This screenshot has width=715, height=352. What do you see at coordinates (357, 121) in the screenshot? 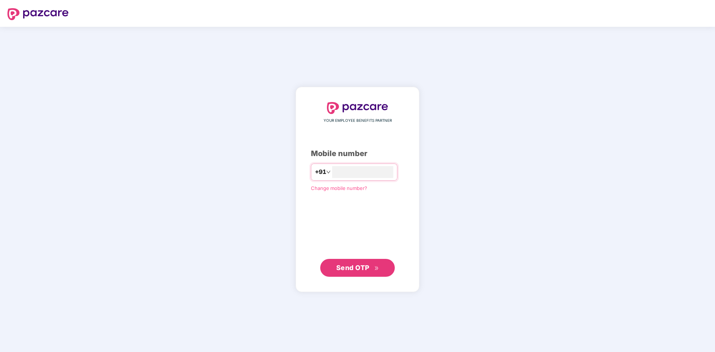
I see `span: YOUR EMPLOYEE BENEFITS PARTNER` at bounding box center [357, 121].